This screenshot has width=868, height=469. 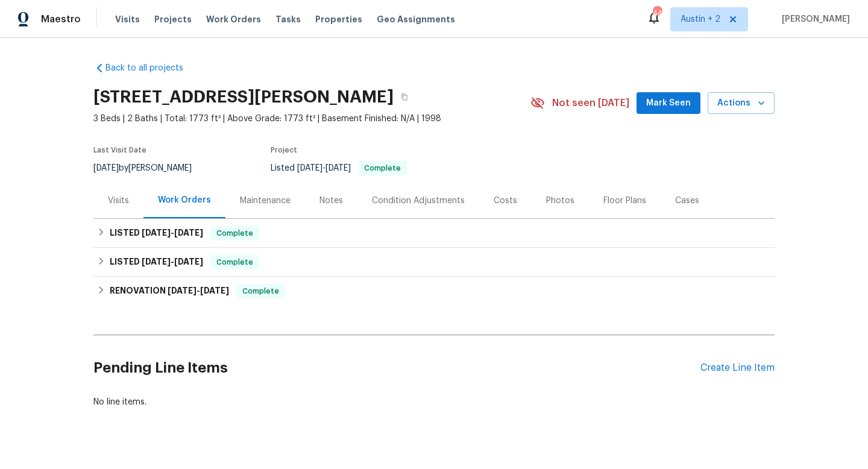 What do you see at coordinates (416, 19) in the screenshot?
I see `span: Geo Assignments` at bounding box center [416, 19].